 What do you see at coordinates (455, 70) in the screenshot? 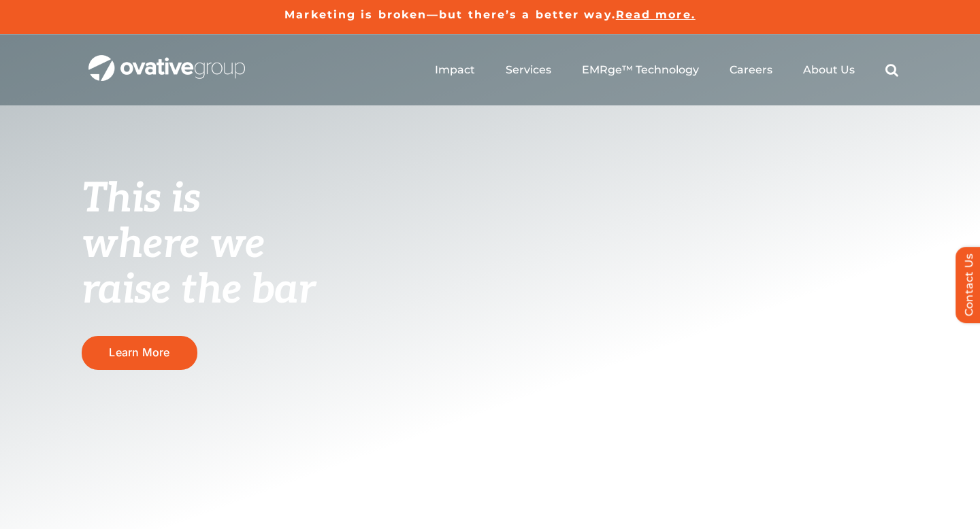
I see `span: Impact` at bounding box center [455, 70].